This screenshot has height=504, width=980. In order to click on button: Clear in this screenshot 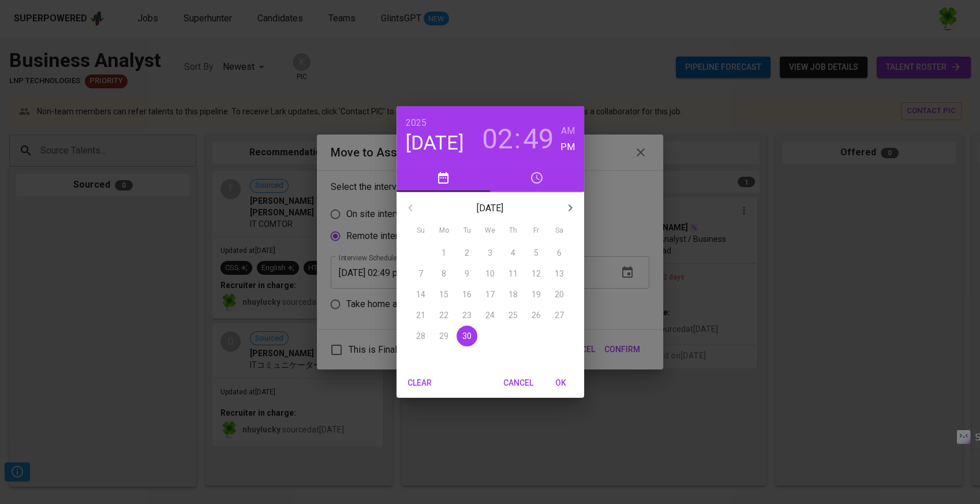, I will do `click(420, 383)`.